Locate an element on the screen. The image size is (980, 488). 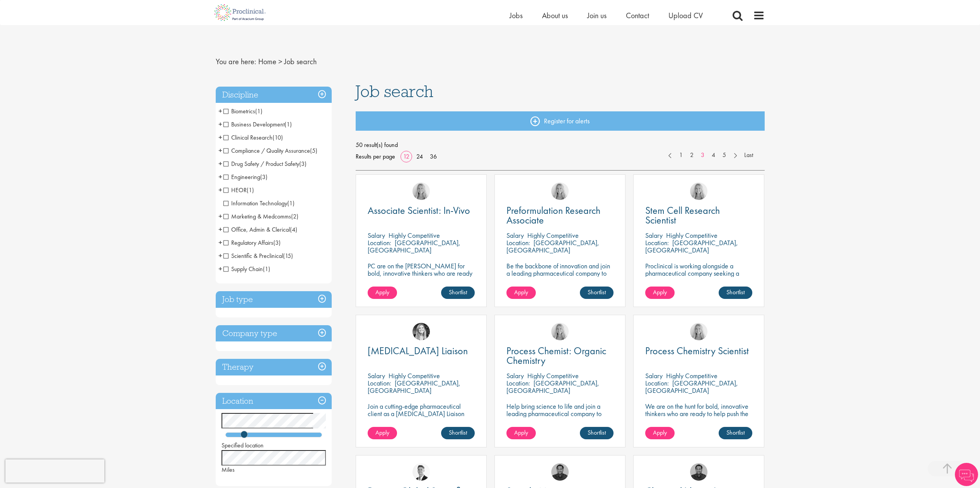
a: breadcrumb link is located at coordinates (267, 61).